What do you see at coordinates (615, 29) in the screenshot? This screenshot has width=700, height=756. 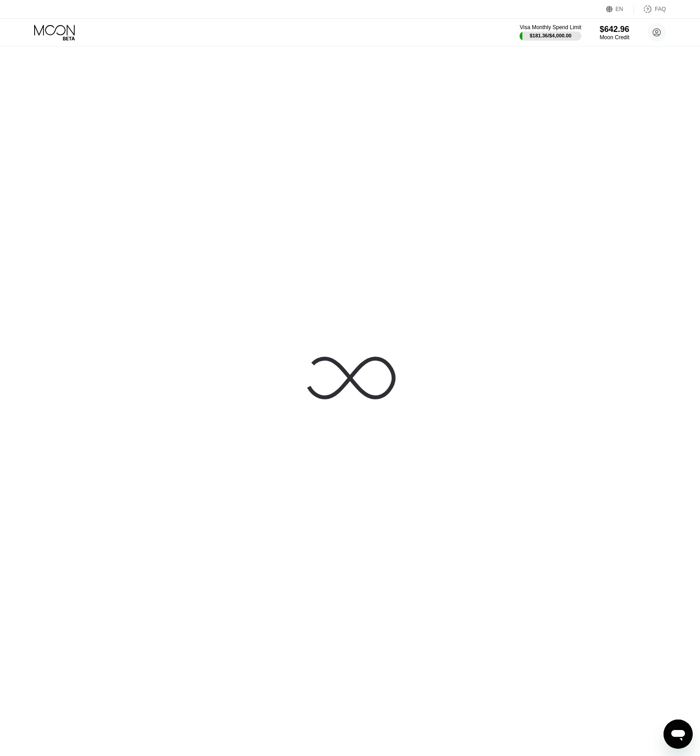 I see `div: $642.96` at bounding box center [615, 29].